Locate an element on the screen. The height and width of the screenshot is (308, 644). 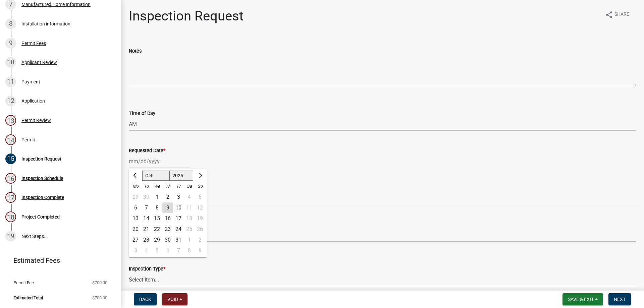
span: Permit Fee is located at coordinates (24, 282).